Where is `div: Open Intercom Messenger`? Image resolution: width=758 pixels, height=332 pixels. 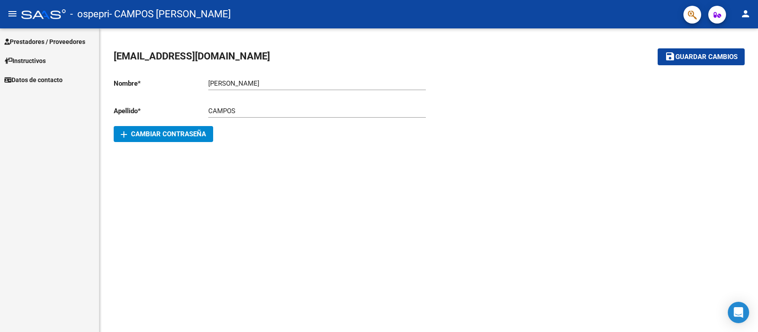
div: Open Intercom Messenger is located at coordinates (739, 313).